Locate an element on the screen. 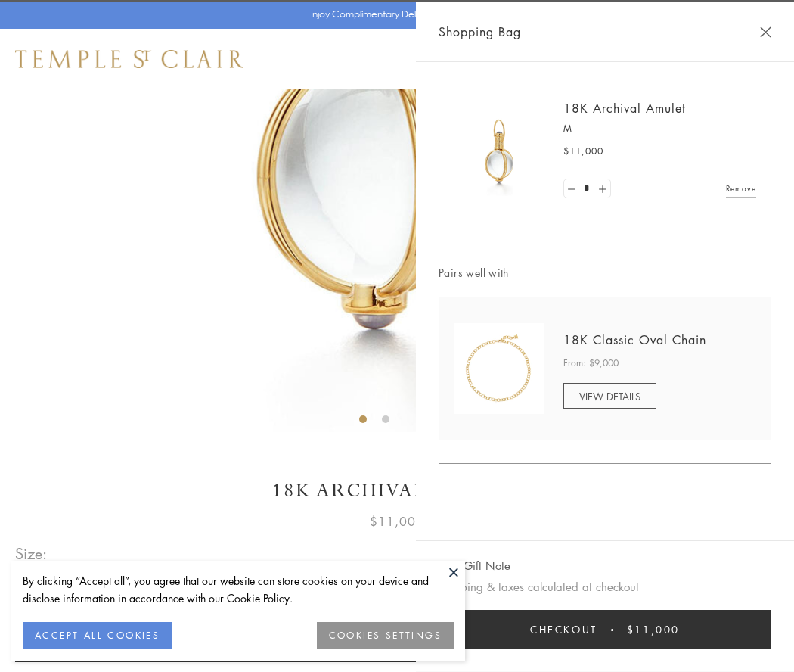 The width and height of the screenshot is (794, 672). span: From: $9,000 is located at coordinates (591, 363).